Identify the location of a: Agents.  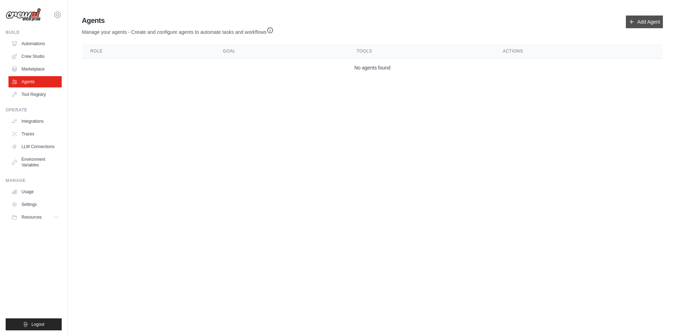
(35, 82).